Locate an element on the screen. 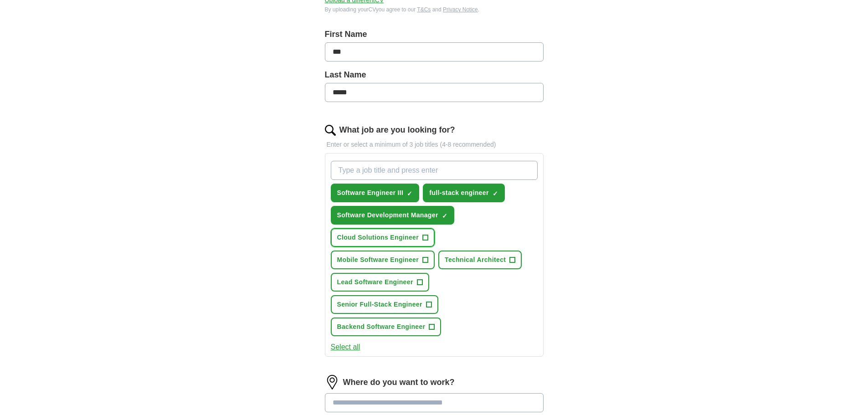 Image resolution: width=868 pixels, height=415 pixels. a: T&Cs is located at coordinates (424, 10).